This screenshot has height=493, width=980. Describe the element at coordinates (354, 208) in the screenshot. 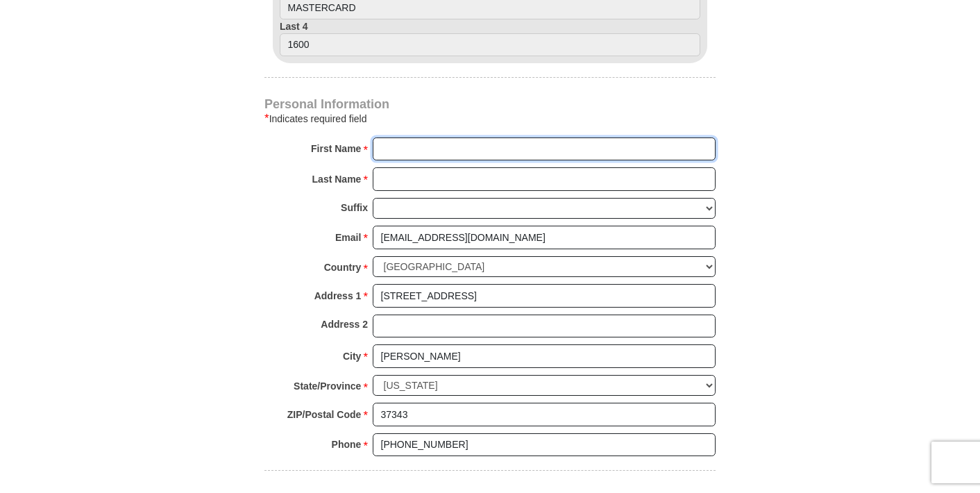

I see `strong: Suffix` at that location.